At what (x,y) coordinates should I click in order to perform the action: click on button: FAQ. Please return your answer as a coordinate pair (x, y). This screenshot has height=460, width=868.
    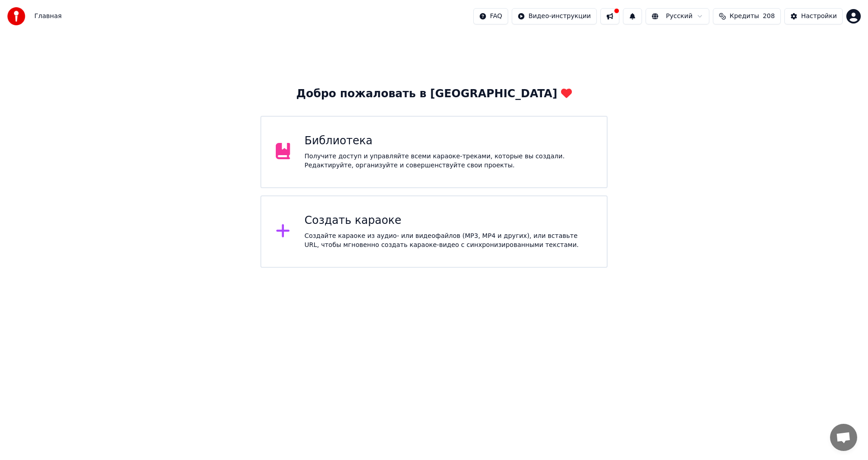
    Looking at the image, I should click on (491, 16).